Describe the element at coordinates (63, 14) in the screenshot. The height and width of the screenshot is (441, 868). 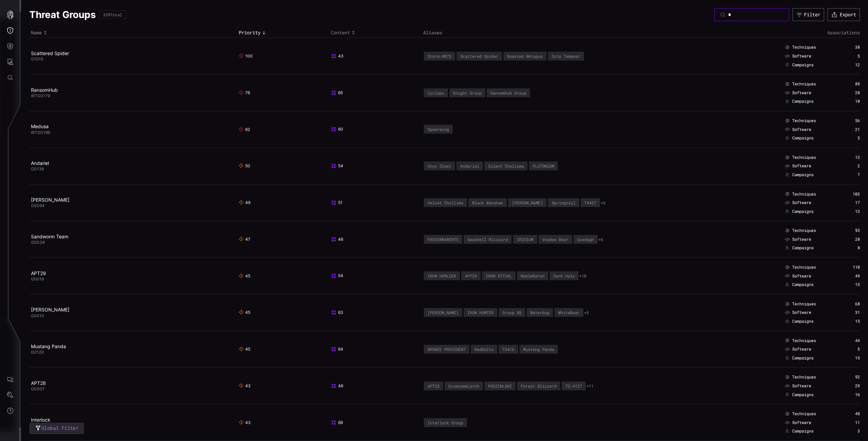
I see `h1: Threat Groups` at that location.